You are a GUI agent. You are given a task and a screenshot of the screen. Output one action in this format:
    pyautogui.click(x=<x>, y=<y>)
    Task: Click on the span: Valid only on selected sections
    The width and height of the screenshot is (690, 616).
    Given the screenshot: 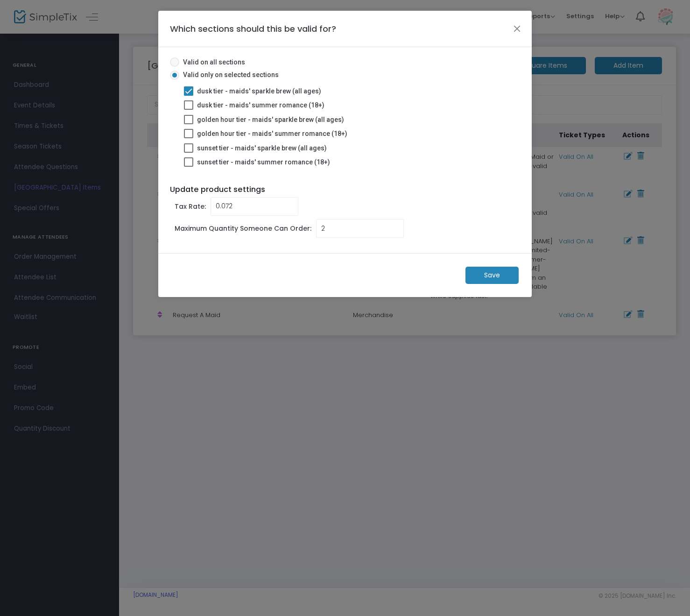 What is the action you would take?
    pyautogui.click(x=229, y=75)
    